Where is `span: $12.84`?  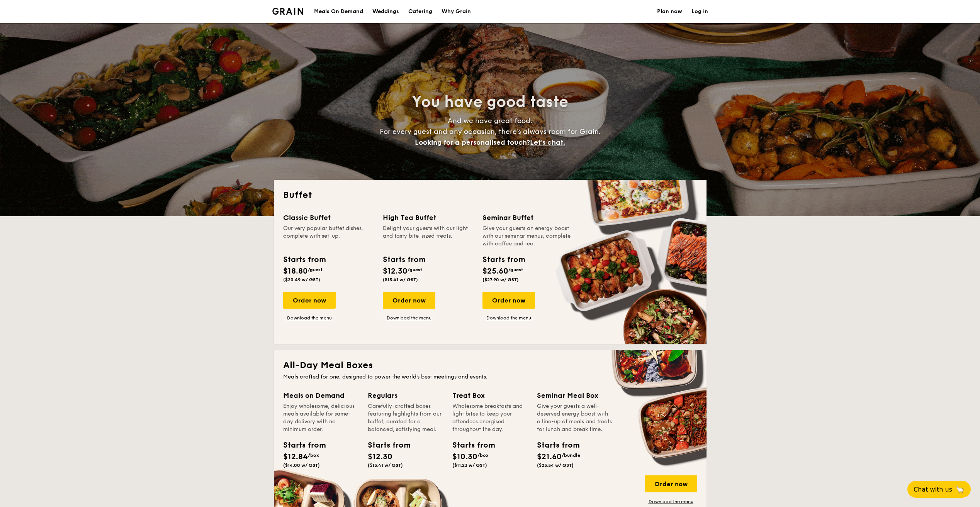 span: $12.84 is located at coordinates (296, 457).